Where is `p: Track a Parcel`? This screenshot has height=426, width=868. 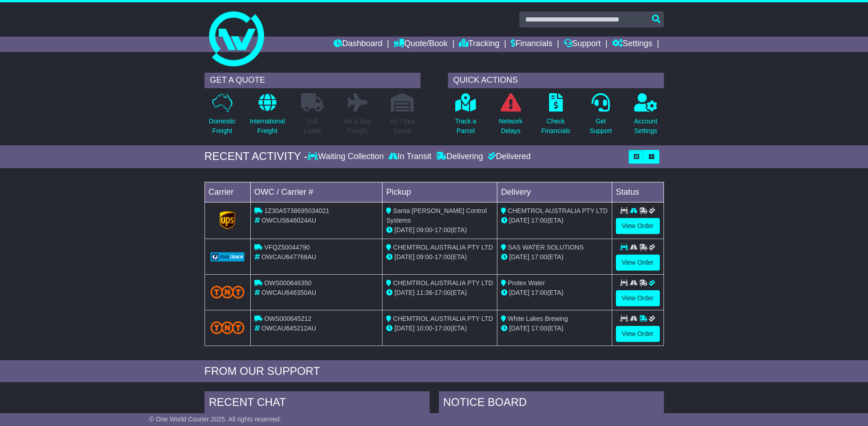 p: Track a Parcel is located at coordinates (466, 126).